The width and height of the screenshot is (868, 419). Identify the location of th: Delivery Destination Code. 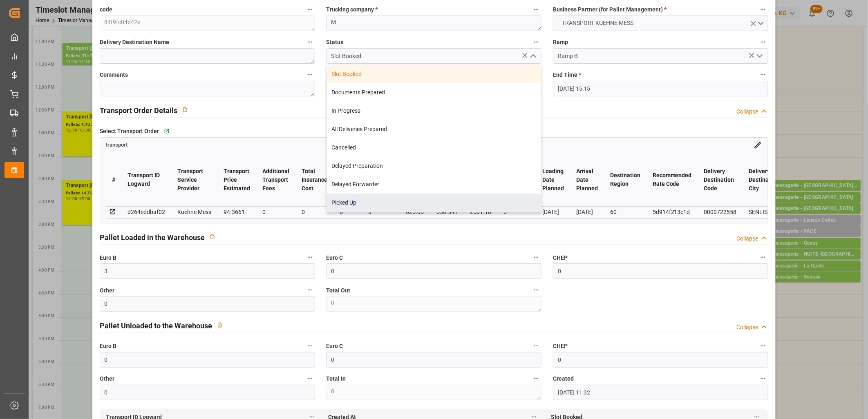
(720, 180).